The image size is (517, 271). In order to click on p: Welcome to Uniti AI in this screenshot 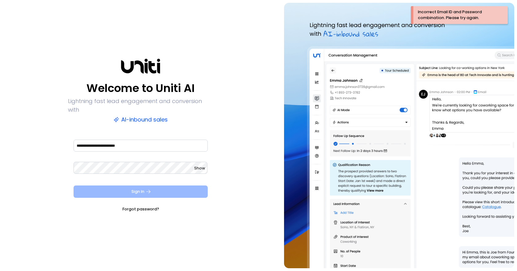, I will do `click(141, 88)`.